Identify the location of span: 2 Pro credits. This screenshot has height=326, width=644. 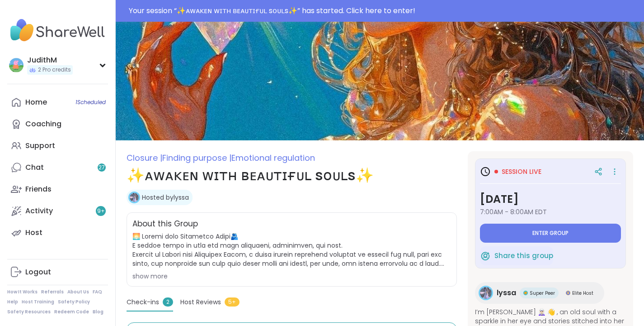
(55, 70).